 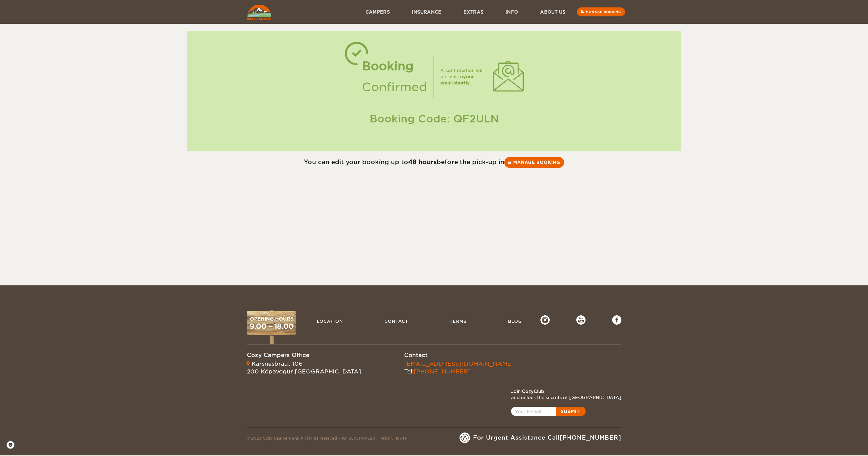 What do you see at coordinates (327, 439) in the screenshot?
I see `div: © 2023 Cozy Campers ehf. All rights reserved Kt. 550514-0520 Vsk nr. 118741` at bounding box center [327, 439].